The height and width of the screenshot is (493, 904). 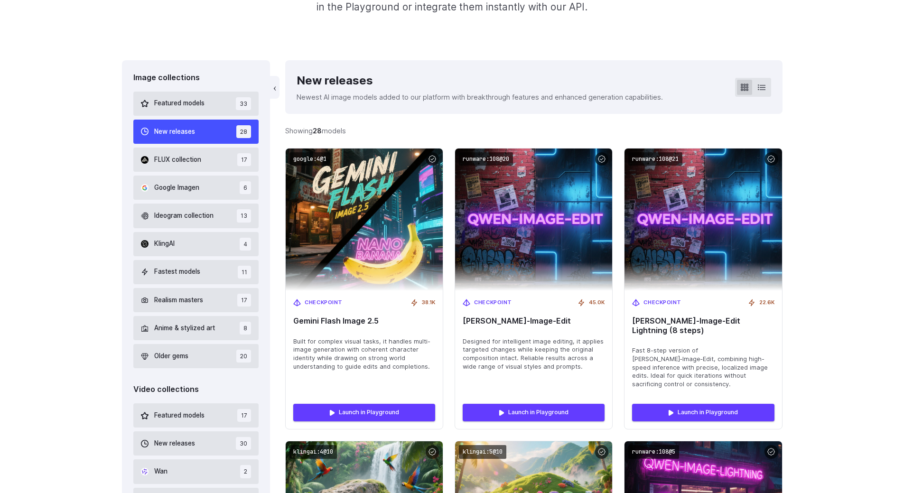 What do you see at coordinates (480, 97) in the screenshot?
I see `p: Newest AI image models added to our platform with breakthrough features and enhanced generation c...` at bounding box center [480, 97].